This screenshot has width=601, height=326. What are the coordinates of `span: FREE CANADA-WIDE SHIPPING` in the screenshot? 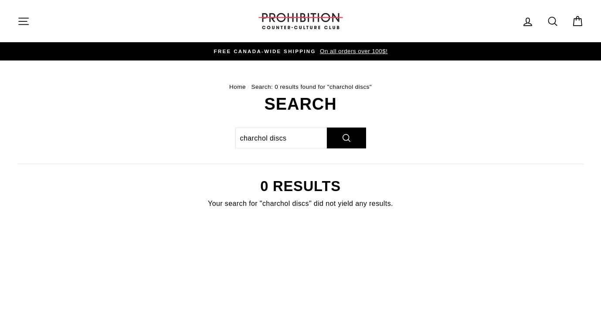 It's located at (265, 51).